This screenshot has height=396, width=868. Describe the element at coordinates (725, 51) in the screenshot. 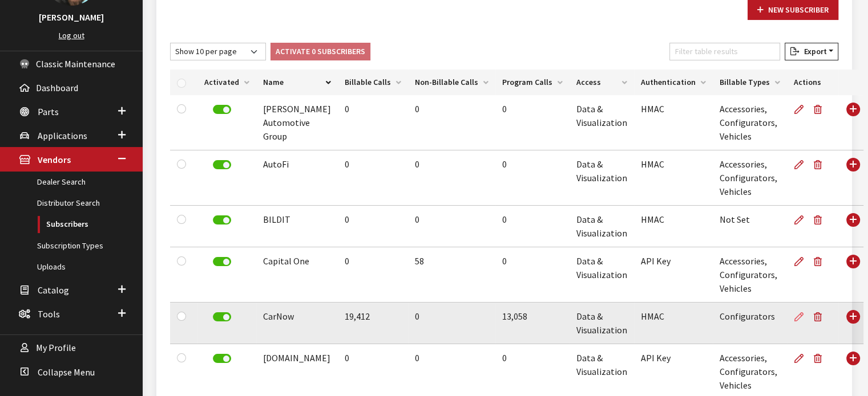

I see `input: Filter table results` at that location.